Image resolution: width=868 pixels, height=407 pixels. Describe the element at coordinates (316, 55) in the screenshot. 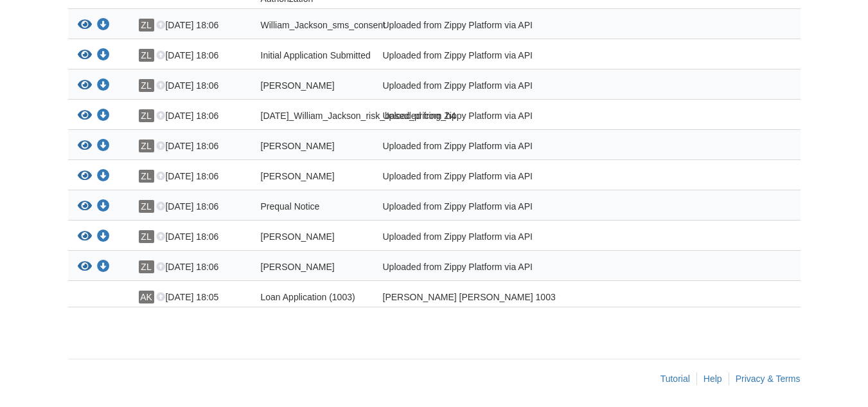

I see `span: Initial Application Submitted` at that location.